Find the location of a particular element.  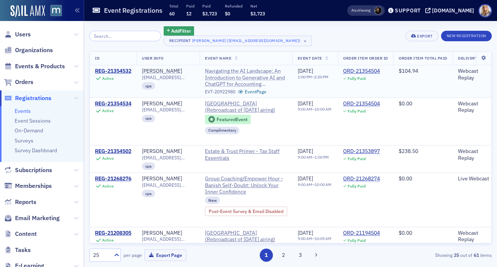

strong: 25 is located at coordinates (456, 255).